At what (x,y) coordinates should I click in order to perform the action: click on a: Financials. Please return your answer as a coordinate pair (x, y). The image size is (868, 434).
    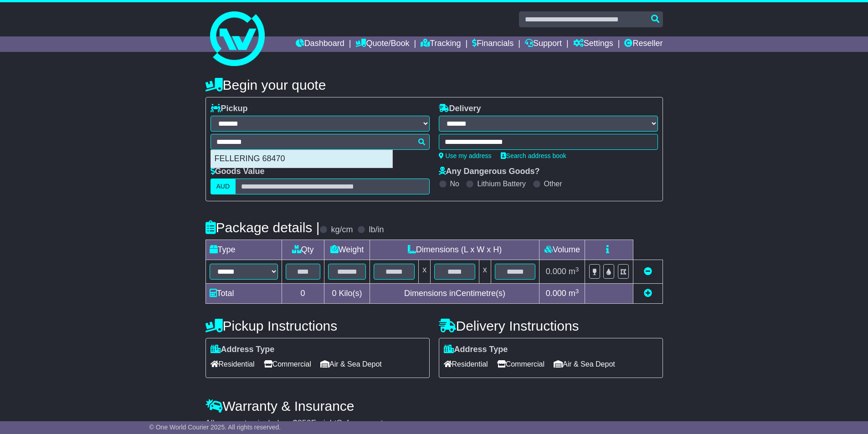
    Looking at the image, I should click on (493, 44).